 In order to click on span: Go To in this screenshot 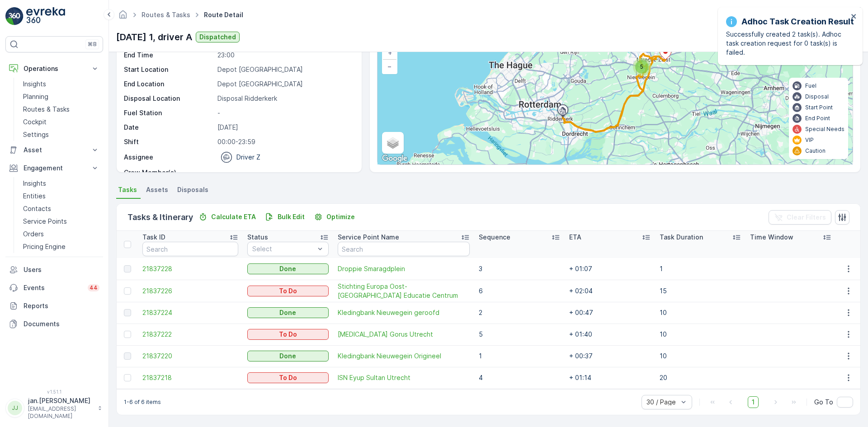, I will do `click(824, 402)`.